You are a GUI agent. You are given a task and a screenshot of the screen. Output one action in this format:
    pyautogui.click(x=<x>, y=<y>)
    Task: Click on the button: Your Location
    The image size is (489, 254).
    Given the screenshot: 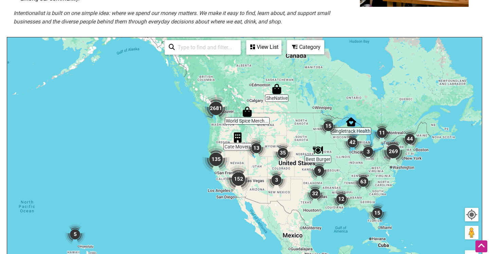 What is the action you would take?
    pyautogui.click(x=472, y=215)
    